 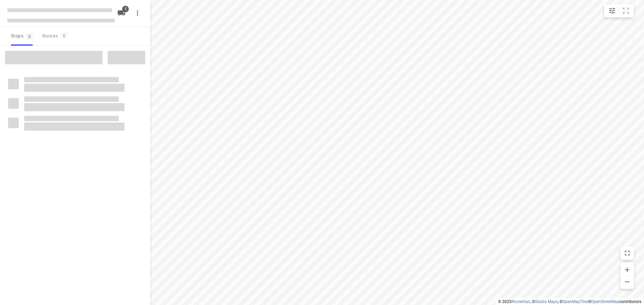 I want to click on a: OpenMapTiles, so click(x=576, y=302).